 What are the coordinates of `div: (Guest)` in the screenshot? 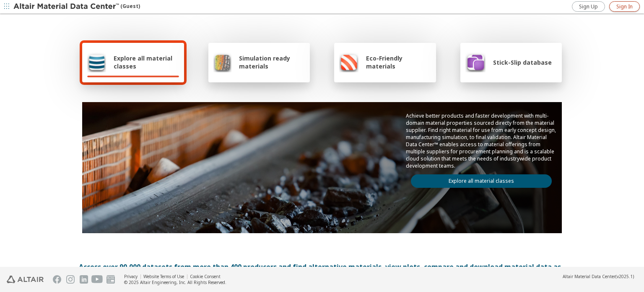 It's located at (77, 7).